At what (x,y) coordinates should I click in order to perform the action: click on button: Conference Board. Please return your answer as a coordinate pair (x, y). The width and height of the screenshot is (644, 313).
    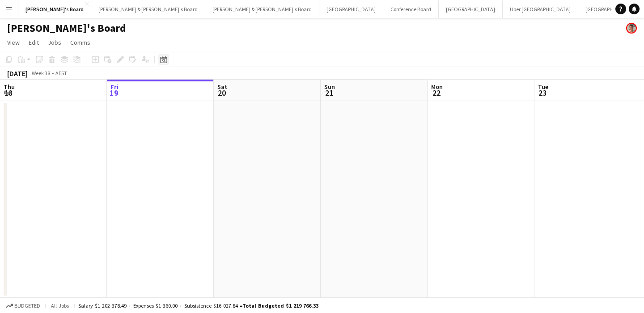
    Looking at the image, I should click on (411, 9).